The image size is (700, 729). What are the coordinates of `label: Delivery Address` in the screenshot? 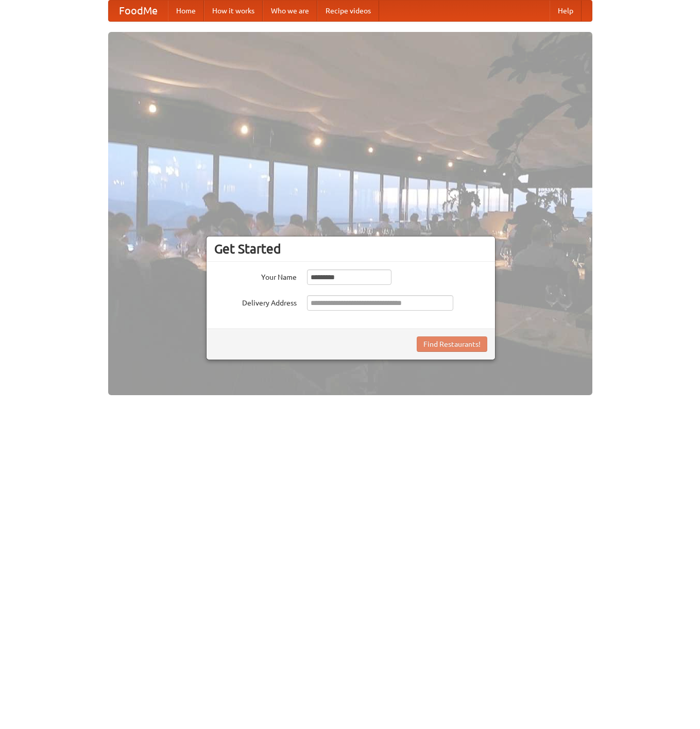 It's located at (256, 301).